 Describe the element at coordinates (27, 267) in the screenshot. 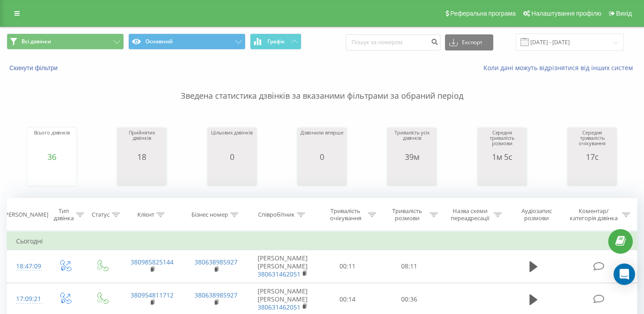

I see `div: 18:47:09` at that location.